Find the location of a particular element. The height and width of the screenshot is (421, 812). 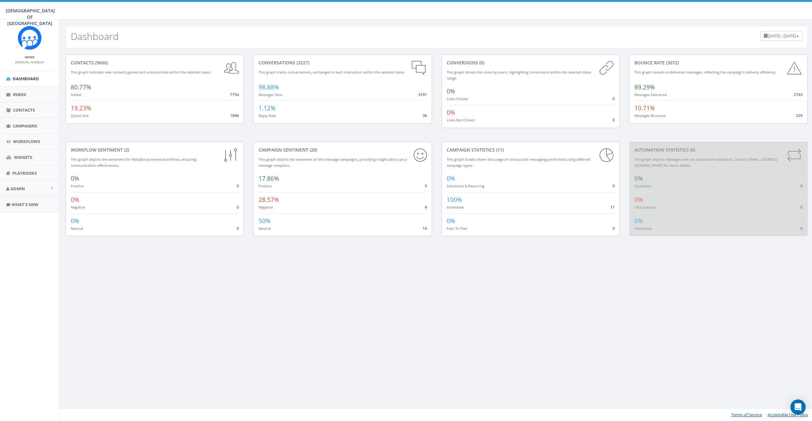

span: 5 is located at coordinates (426, 186).